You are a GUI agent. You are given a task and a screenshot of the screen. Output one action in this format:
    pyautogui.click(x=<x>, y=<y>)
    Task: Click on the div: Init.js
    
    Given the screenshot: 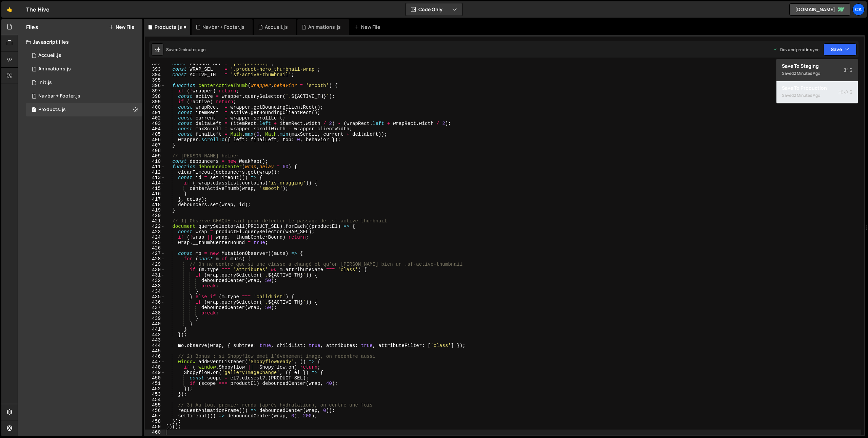 What is the action you would take?
    pyautogui.click(x=45, y=83)
    